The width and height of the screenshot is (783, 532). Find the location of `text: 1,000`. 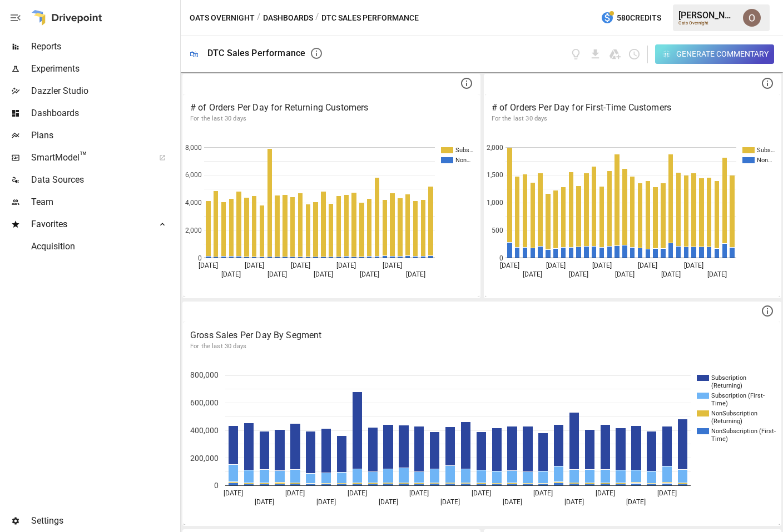

text: 1,000 is located at coordinates (495, 203).